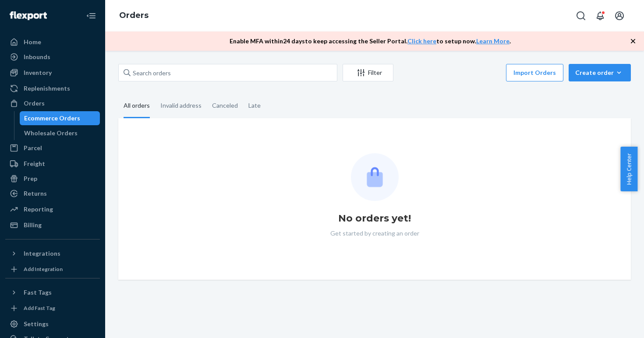 Image resolution: width=644 pixels, height=338 pixels. What do you see at coordinates (52, 73) in the screenshot?
I see `a: Inventory` at bounding box center [52, 73].